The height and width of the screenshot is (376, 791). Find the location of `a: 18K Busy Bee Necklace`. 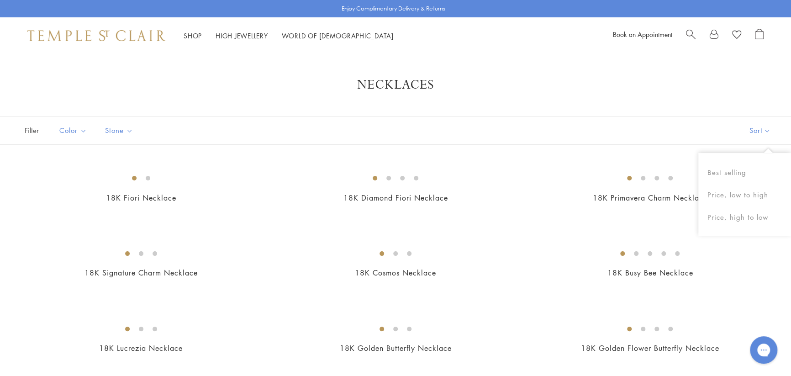

a: 18K Busy Bee Necklace is located at coordinates (650, 273).